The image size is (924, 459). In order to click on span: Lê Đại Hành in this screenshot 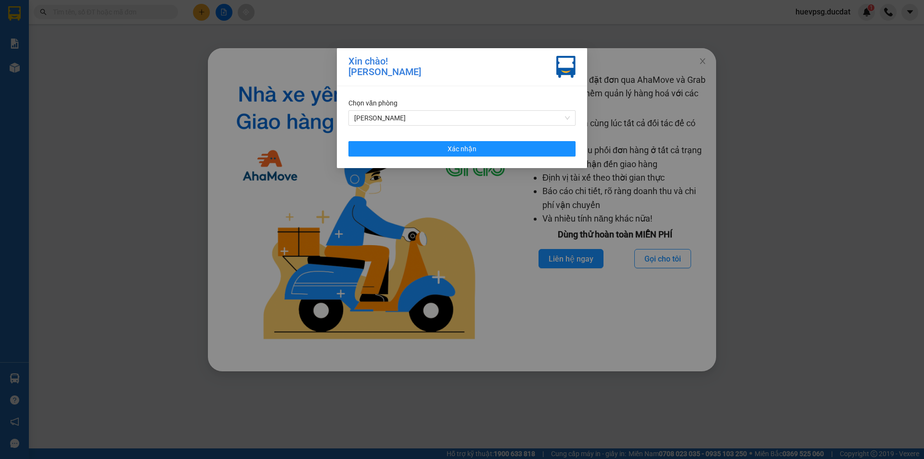, I will do `click(462, 118)`.